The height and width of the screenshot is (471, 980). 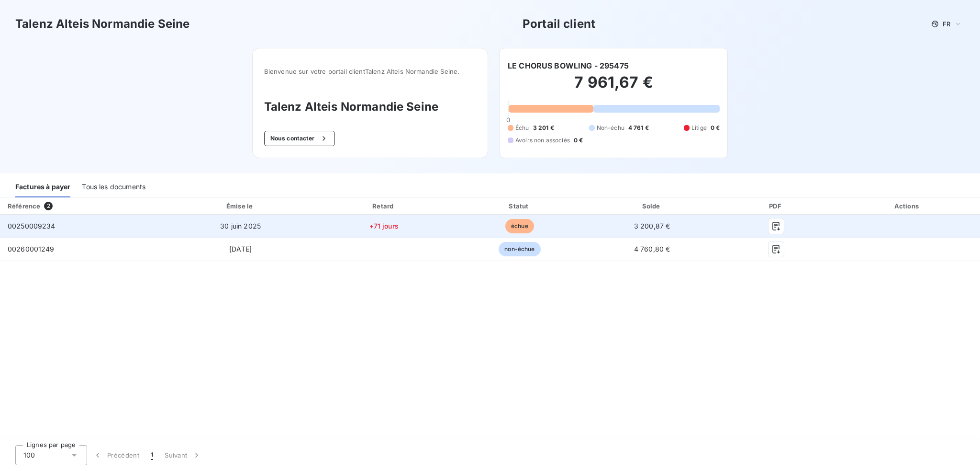 What do you see at coordinates (519, 249) in the screenshot?
I see `span: non-échue` at bounding box center [519, 249].